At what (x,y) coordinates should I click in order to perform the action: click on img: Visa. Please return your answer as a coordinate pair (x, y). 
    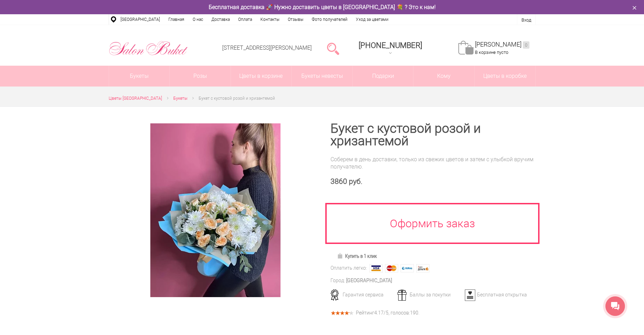
    Looking at the image, I should click on (376, 269).